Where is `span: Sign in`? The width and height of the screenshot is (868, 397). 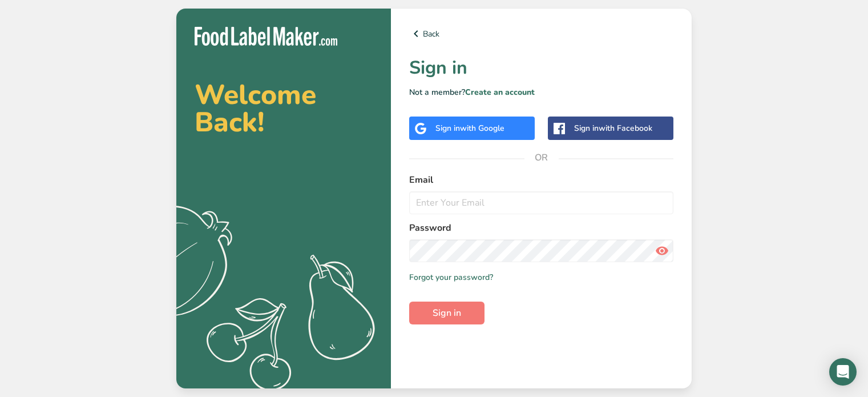
span: Sign in is located at coordinates (447, 313).